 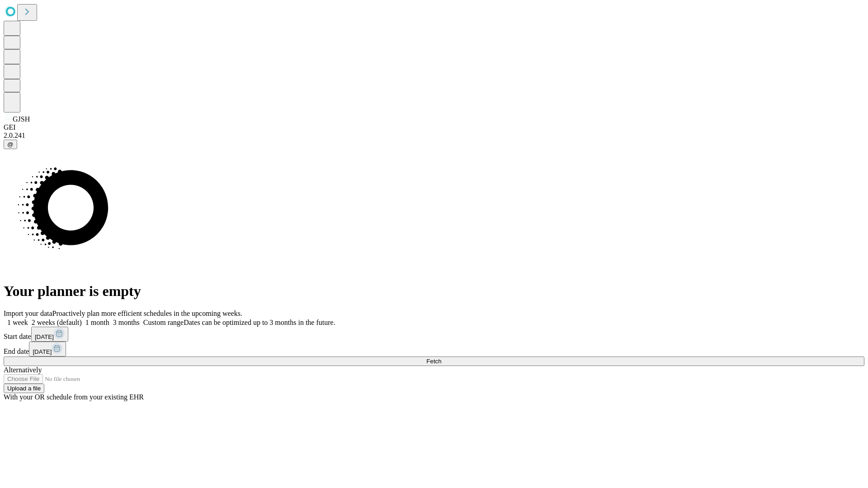 What do you see at coordinates (23, 370) in the screenshot?
I see `span: Alternatively` at bounding box center [23, 370].